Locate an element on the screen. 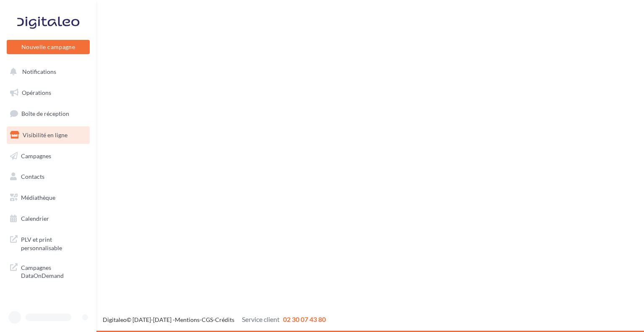 Image resolution: width=644 pixels, height=332 pixels. span: Contacts is located at coordinates (33, 177).